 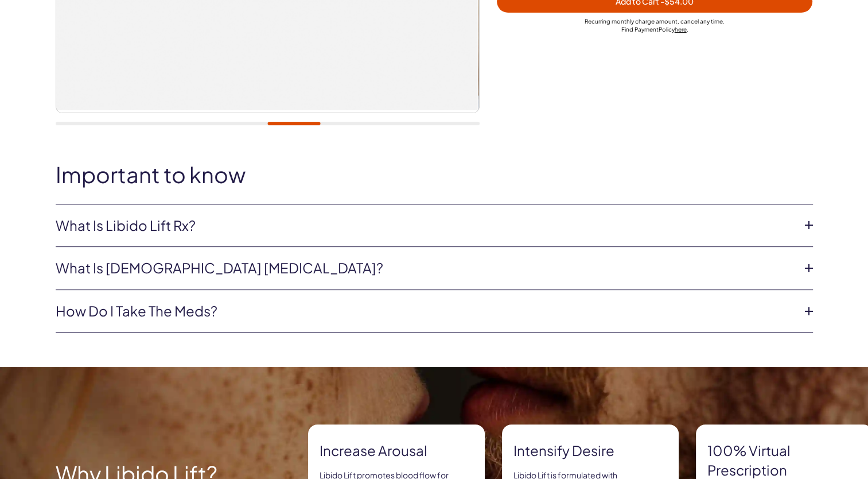 What do you see at coordinates (425, 226) in the screenshot?
I see `a: What is Libido Lift Rx?` at bounding box center [425, 226].